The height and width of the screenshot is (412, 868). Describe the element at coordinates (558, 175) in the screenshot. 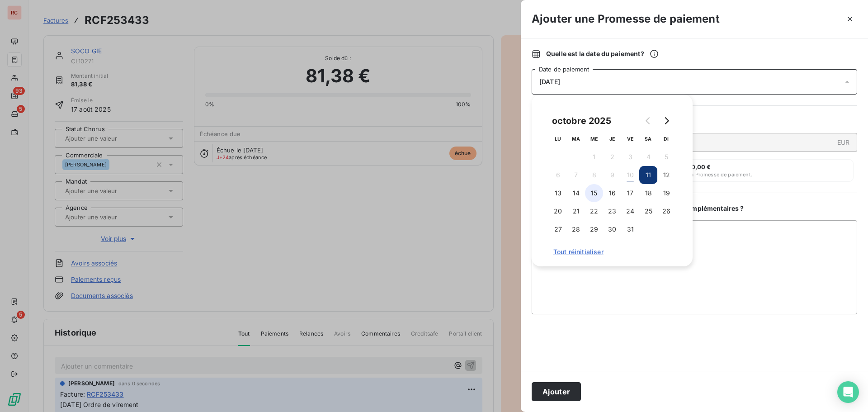

I see `button: 6` at that location.